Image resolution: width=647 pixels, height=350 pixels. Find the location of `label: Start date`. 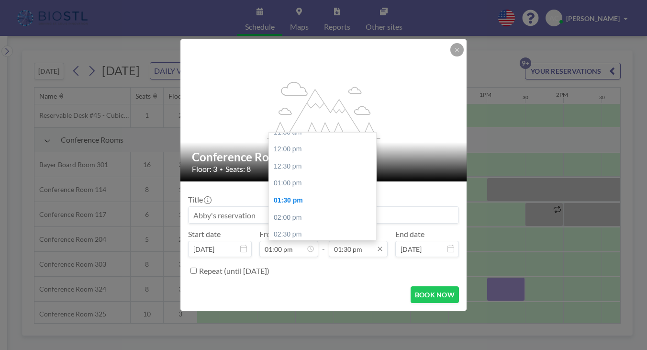

label: Start date is located at coordinates (204, 234).